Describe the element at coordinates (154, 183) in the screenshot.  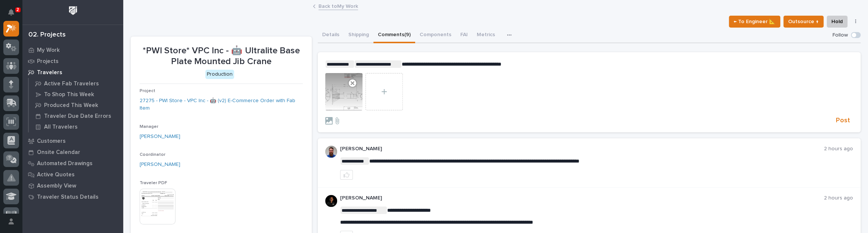
I see `span: Traveler PDF` at that location.